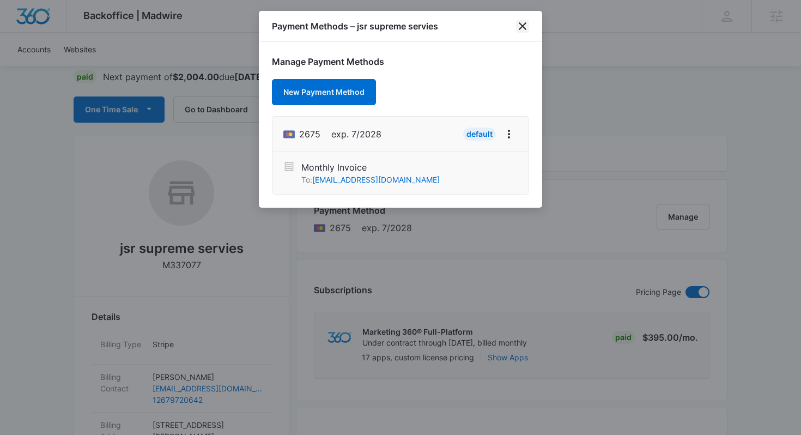 The height and width of the screenshot is (435, 801). I want to click on img: logo_orange.svg, so click(22, 22).